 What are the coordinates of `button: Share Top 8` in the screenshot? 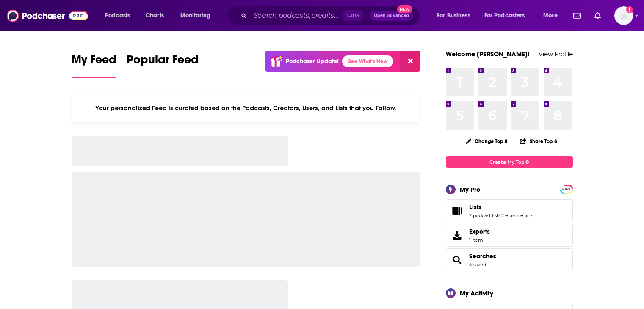 It's located at (539, 141).